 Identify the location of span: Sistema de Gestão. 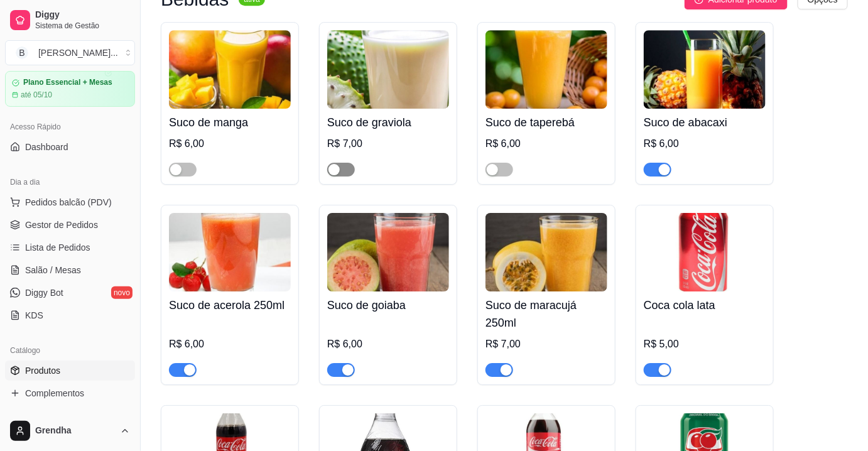
(82, 26).